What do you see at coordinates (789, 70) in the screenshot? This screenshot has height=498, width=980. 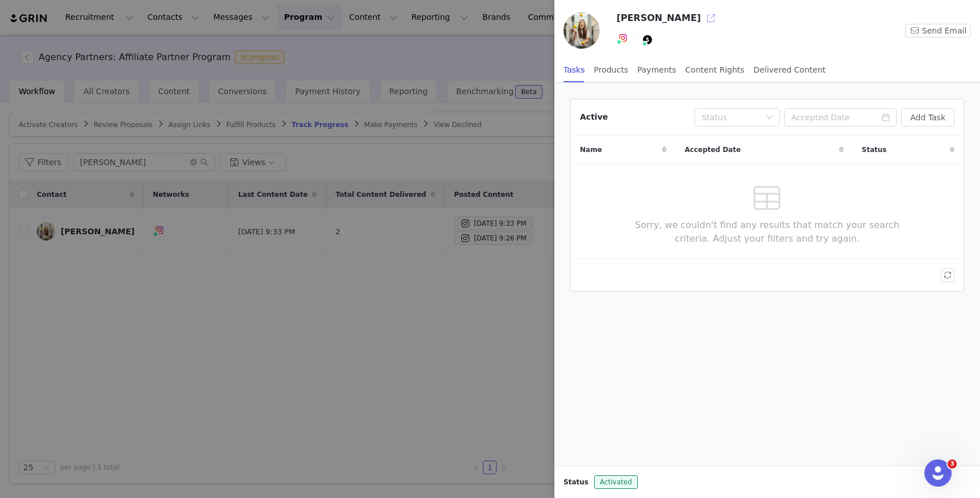 I see `div: Delivered Content` at bounding box center [789, 70].